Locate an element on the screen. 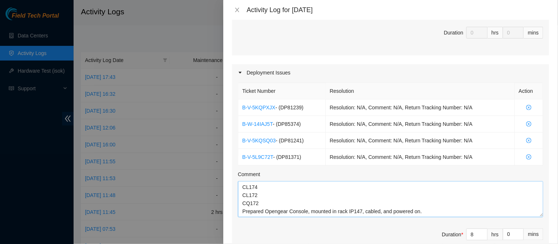 This screenshot has height=244, width=558. div: Deployment Issues is located at coordinates (390, 73).